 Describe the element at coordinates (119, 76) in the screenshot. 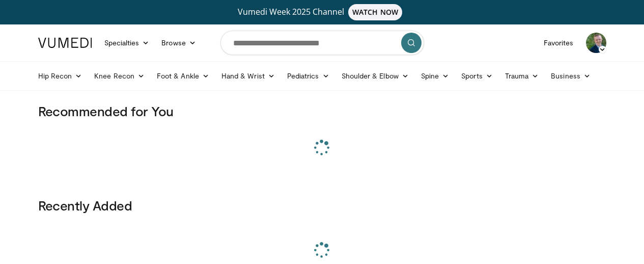

I see `a: Knee Recon` at that location.